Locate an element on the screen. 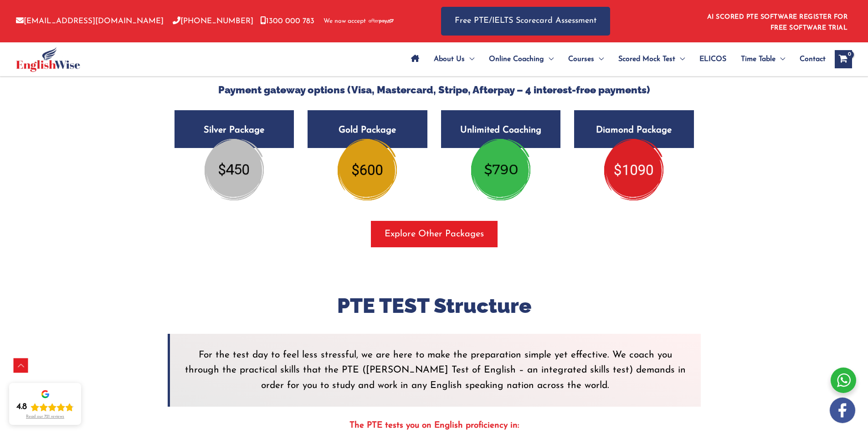 The image size is (868, 434). a: Unlimited Coaching is located at coordinates (501, 144).